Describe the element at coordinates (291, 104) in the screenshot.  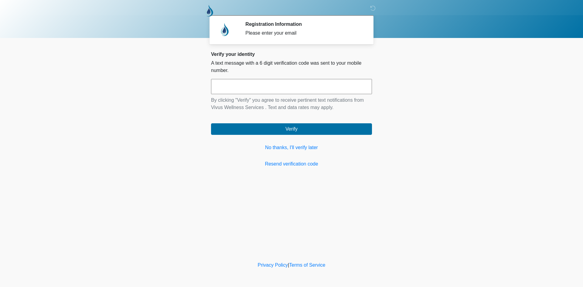
I see `p: By clicking "Verify" you agree to receive pertinent text notifications from Vivus Wellness Servic...` at that location.